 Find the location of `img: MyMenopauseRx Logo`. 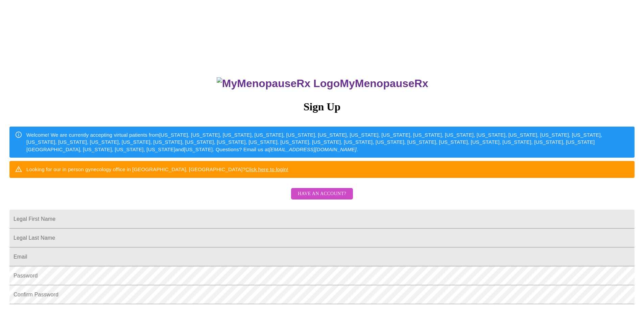

img: MyMenopauseRx Logo is located at coordinates (278, 84).